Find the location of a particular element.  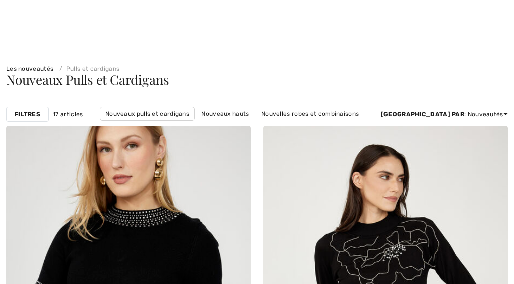

a: Nouvelles robes et combinaisons is located at coordinates (310, 113).